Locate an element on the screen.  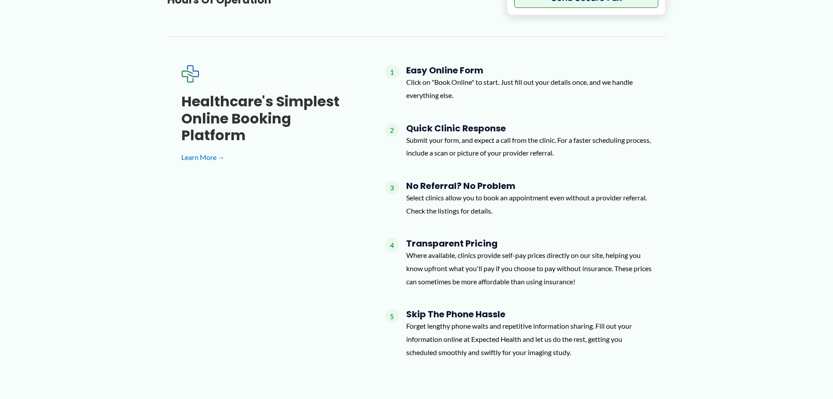
span: 5 is located at coordinates (392, 316).